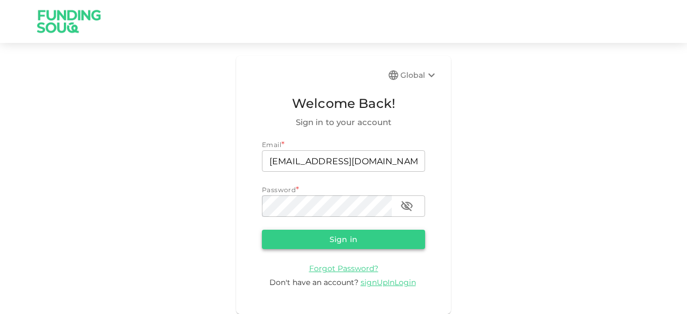 This screenshot has height=314, width=687. Describe the element at coordinates (343, 268) in the screenshot. I see `span: Forgot Password?` at that location.